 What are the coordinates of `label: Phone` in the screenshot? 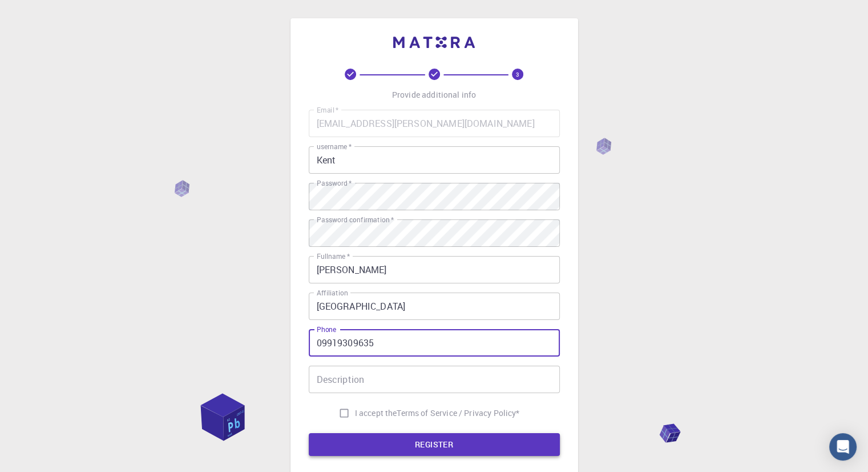 It's located at (327, 329).